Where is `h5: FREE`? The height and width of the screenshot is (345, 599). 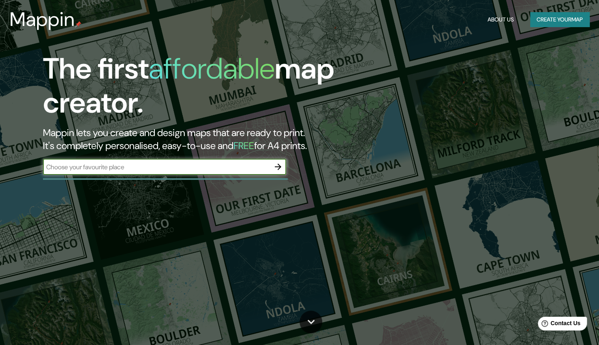
h5: FREE is located at coordinates (243, 145).